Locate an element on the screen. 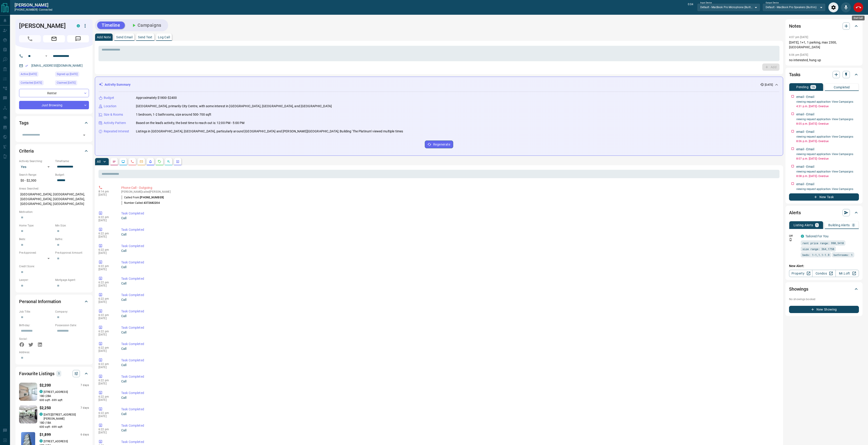 This screenshot has height=445, width=868. a: Tailored For You is located at coordinates (817, 236).